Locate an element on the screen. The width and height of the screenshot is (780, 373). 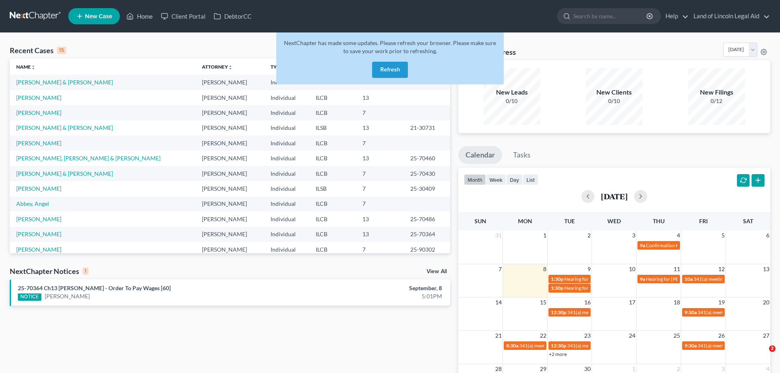
div: 15 is located at coordinates (61, 50).